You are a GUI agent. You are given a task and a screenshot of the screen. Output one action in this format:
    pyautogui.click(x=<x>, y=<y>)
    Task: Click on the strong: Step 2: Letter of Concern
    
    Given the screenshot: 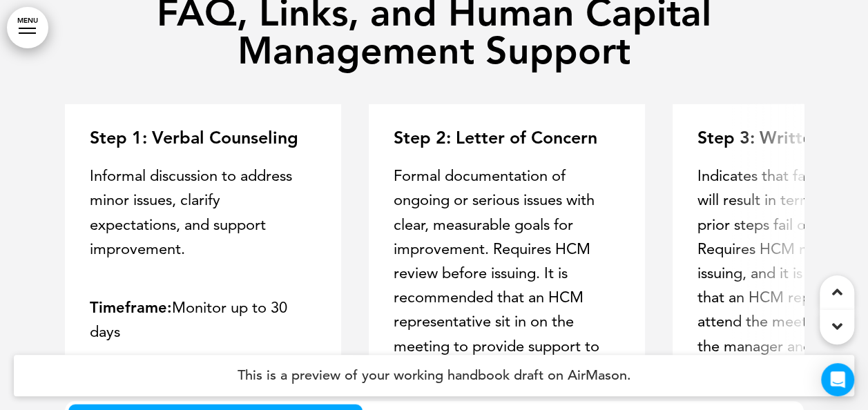 What is the action you would take?
    pyautogui.click(x=496, y=137)
    